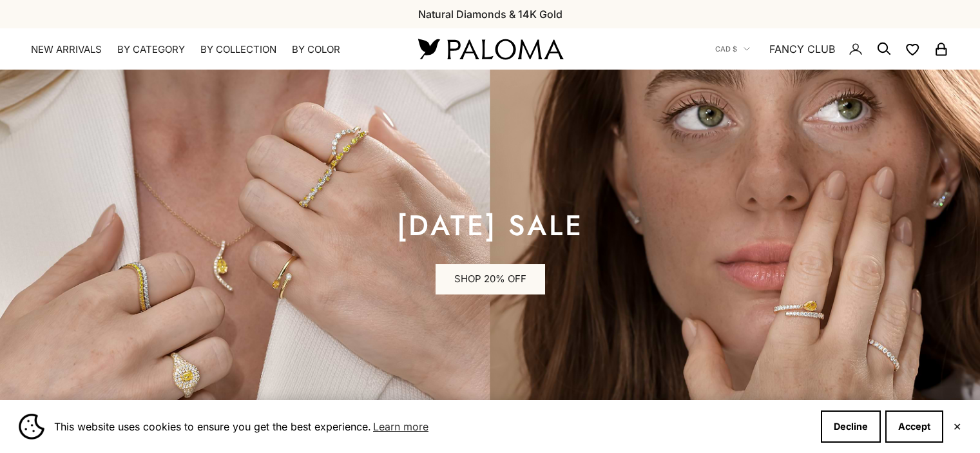 The height and width of the screenshot is (453, 980). What do you see at coordinates (151, 49) in the screenshot?
I see `summary: By Category` at bounding box center [151, 49].